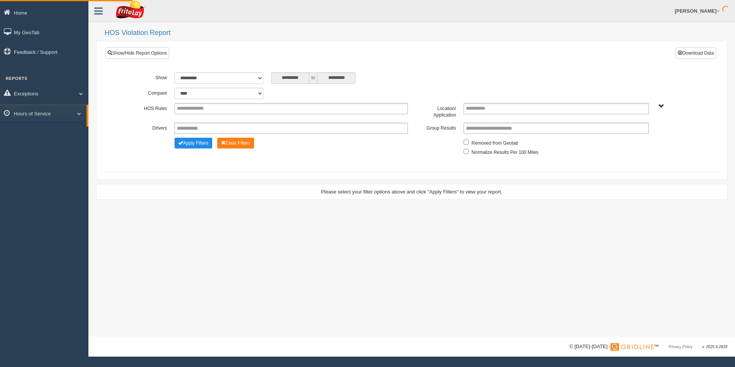  I want to click on a: HOS Explanation Reports, so click(50, 131).